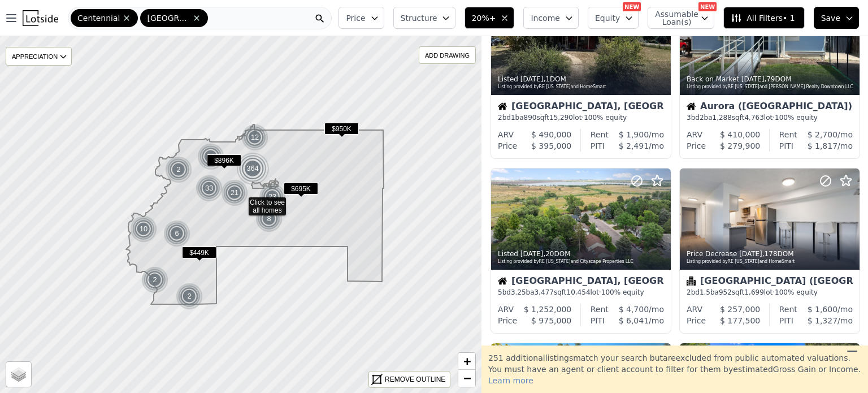 Image resolution: width=868 pixels, height=393 pixels. Describe the element at coordinates (740, 309) in the screenshot. I see `span: $ 257,000` at that location.